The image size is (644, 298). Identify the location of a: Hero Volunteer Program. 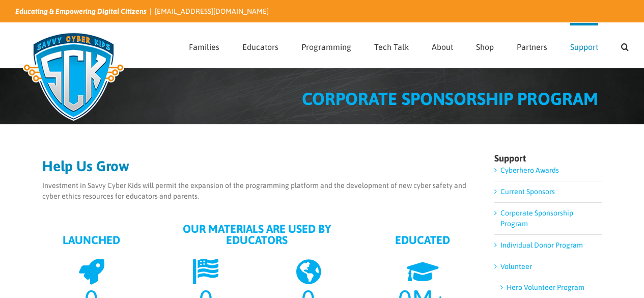
(545, 287).